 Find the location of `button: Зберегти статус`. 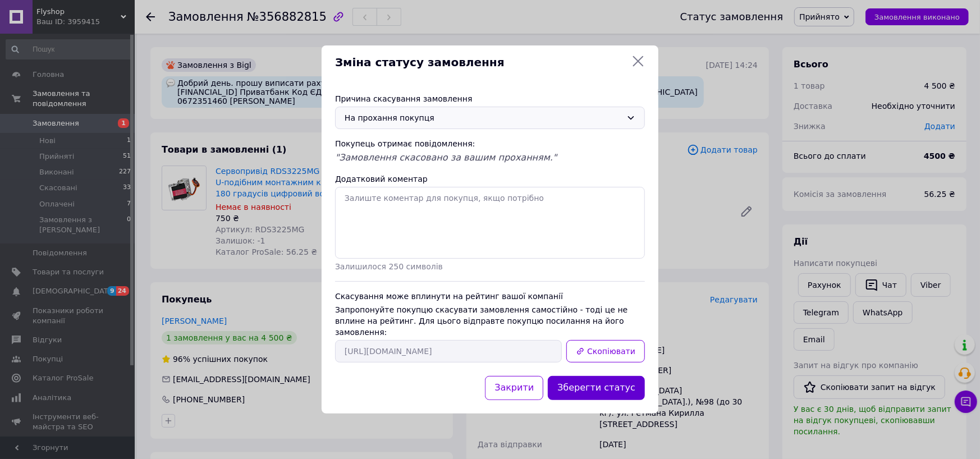

button: Зберегти статус is located at coordinates (596, 388).